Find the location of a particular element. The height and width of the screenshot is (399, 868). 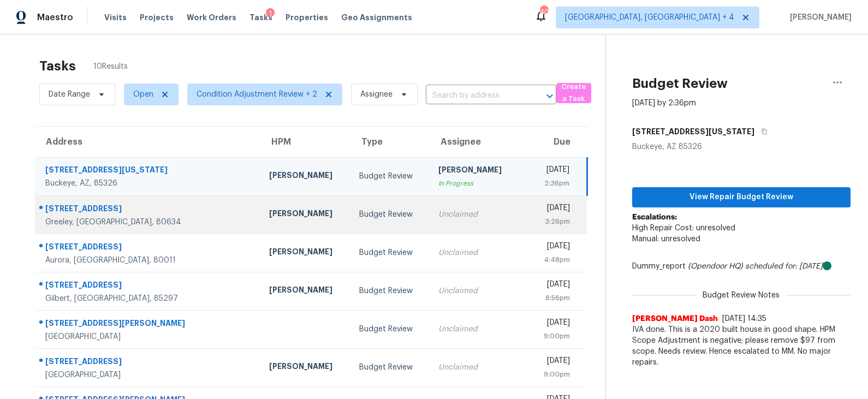

h2: Budget Review is located at coordinates (680, 83).